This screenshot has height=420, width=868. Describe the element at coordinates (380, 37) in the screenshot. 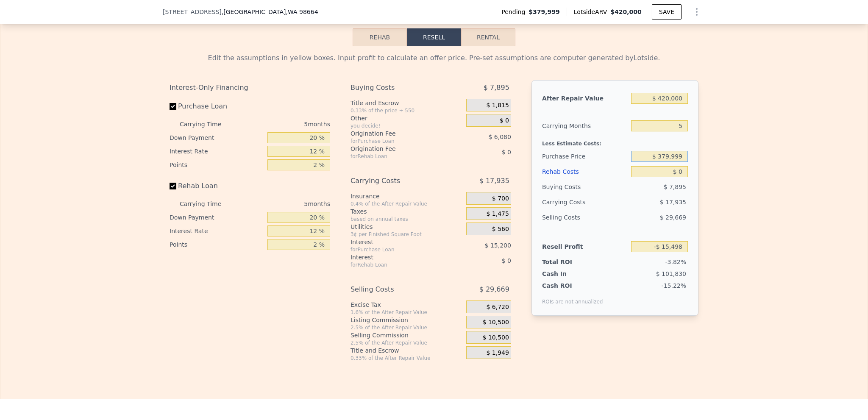

I see `button: Rehab` at that location.